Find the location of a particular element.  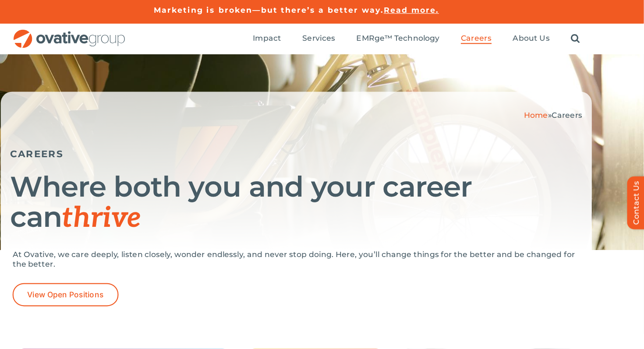

h1: Where both you and your career can is located at coordinates (322, 188).